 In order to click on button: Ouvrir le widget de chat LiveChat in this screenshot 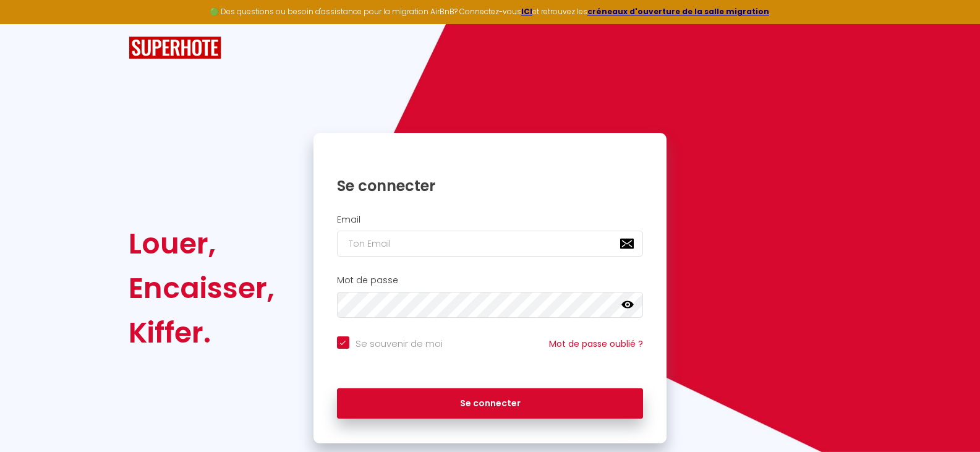, I will do `click(29, 23)`.